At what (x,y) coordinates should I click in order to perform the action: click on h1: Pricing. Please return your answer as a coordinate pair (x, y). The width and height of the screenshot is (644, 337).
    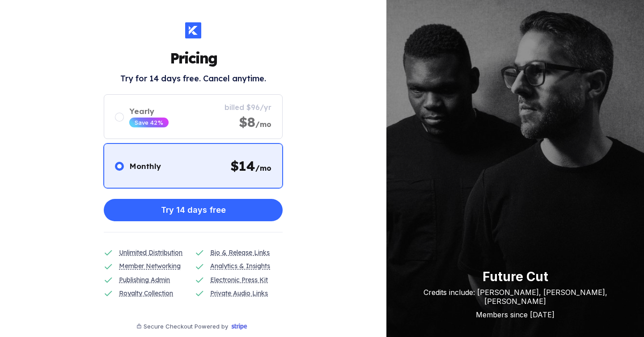
    Looking at the image, I should click on (193, 58).